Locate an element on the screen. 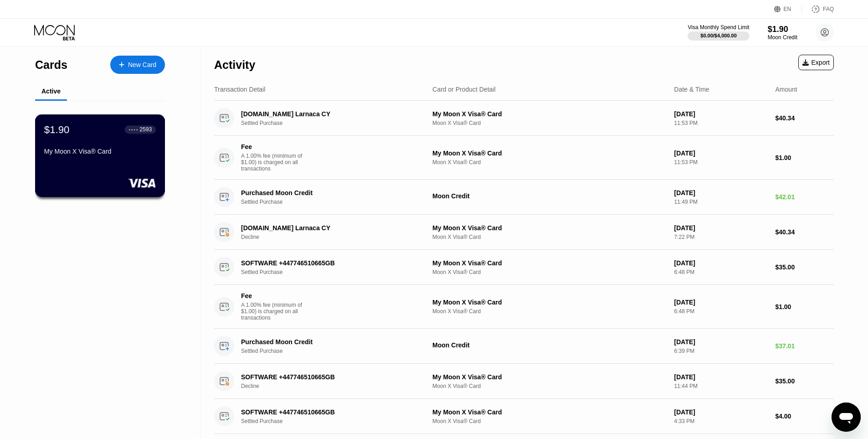  div: $42.01 is located at coordinates (804, 197).